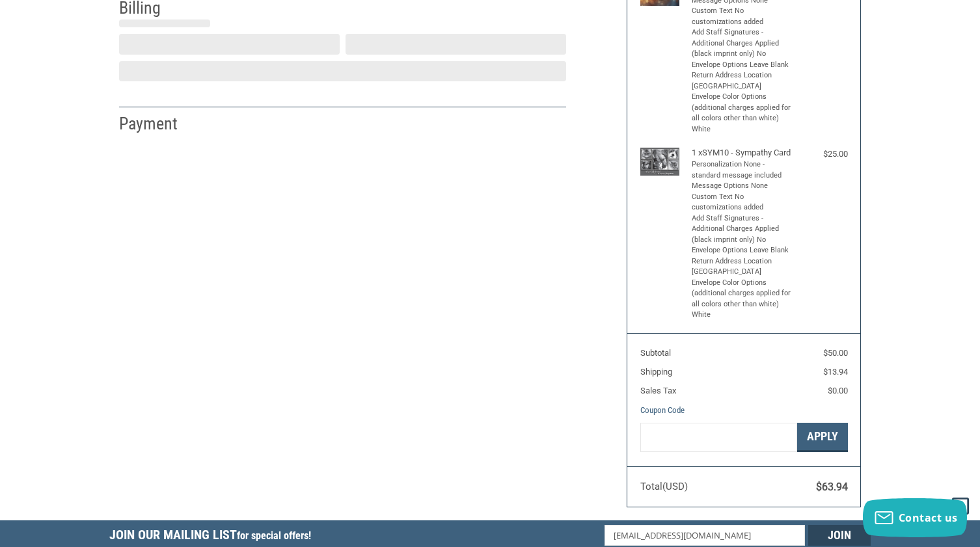 Image resolution: width=980 pixels, height=547 pixels. I want to click on div: $25.00, so click(822, 154).